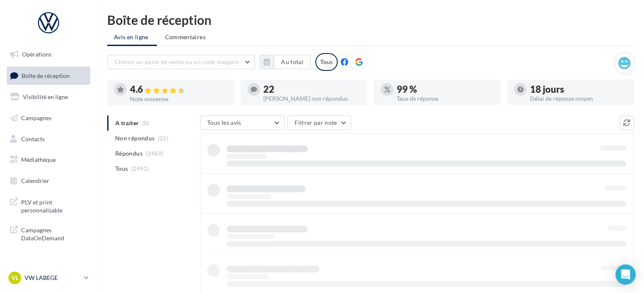 The image size is (644, 293). I want to click on span: Calendrier, so click(35, 180).